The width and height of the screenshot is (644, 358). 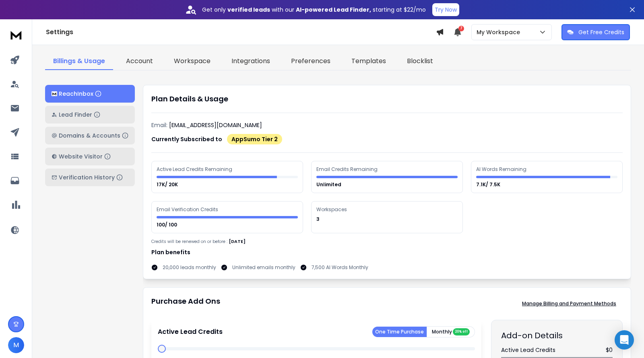 I want to click on button: Try Now, so click(x=445, y=10).